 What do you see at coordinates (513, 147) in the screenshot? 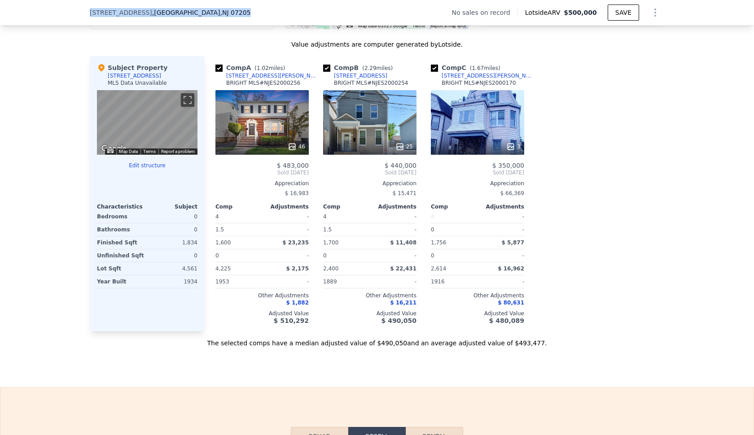
I see `div: 3` at bounding box center [513, 147].